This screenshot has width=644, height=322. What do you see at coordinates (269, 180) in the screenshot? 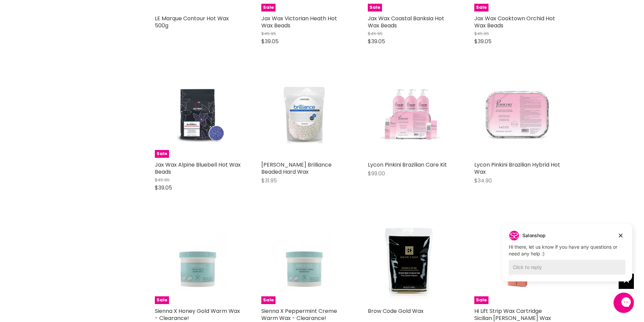
I see `span: $31.95` at bounding box center [269, 180].